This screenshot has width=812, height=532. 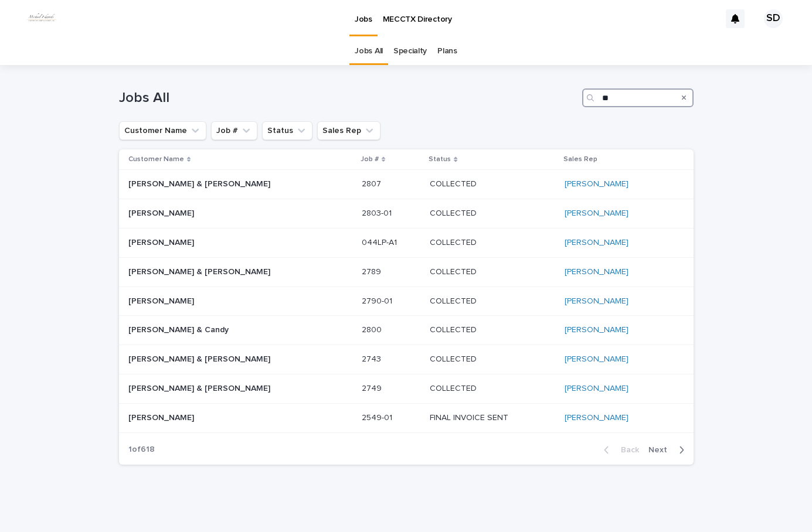 What do you see at coordinates (380, 242) in the screenshot?
I see `p: 044LP-A1` at bounding box center [380, 242].